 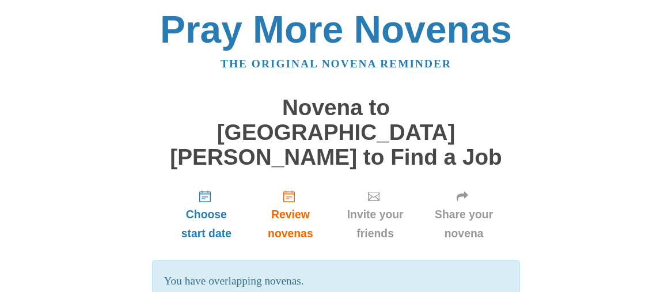 What do you see at coordinates (207, 224) in the screenshot?
I see `span: Choose start date` at bounding box center [207, 224].